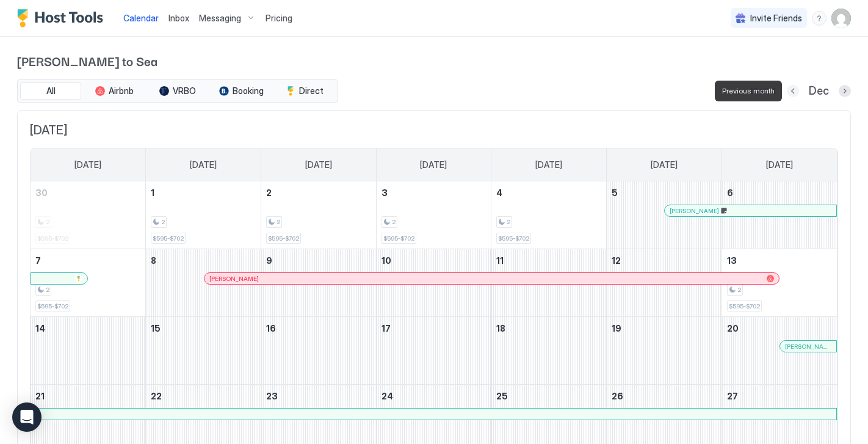 The width and height of the screenshot is (868, 444). Describe the element at coordinates (549, 283) in the screenshot. I see `td: December 11, 2025` at that location.